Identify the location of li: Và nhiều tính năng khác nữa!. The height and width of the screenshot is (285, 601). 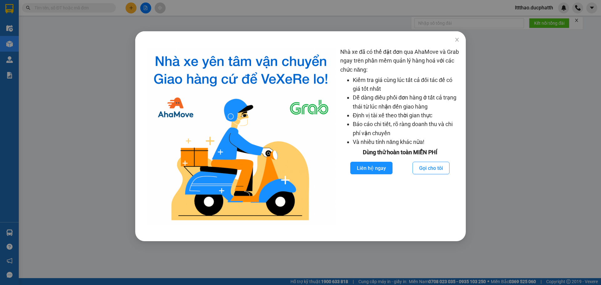
(406, 142).